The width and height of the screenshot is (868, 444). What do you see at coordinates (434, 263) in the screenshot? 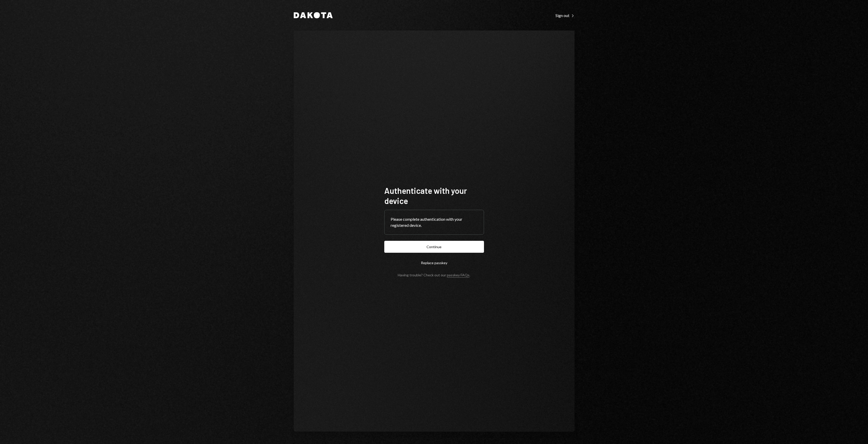
I see `button: Replace passkey` at bounding box center [434, 263].